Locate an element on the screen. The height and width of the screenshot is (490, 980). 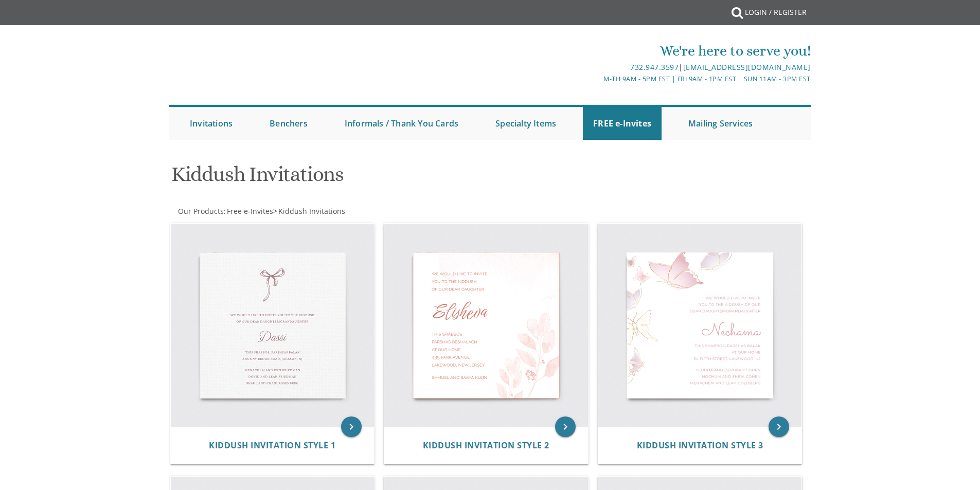
a: Kiddush Invitation Style 3 is located at coordinates (700, 445).